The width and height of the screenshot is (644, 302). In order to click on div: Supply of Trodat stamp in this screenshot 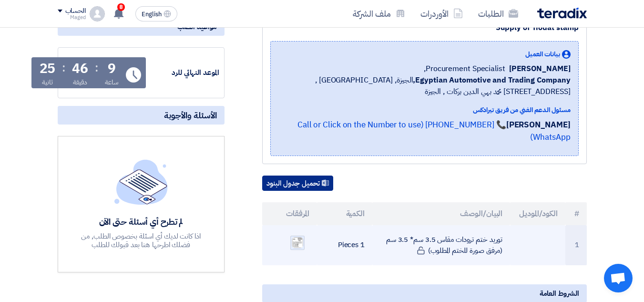, I will do `click(424, 28)`.